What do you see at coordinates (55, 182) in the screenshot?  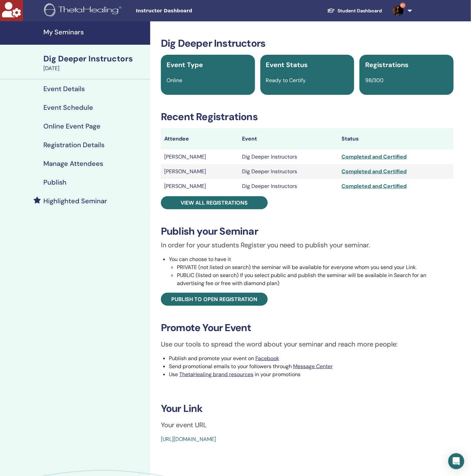 I see `h4: Publish` at bounding box center [55, 182].